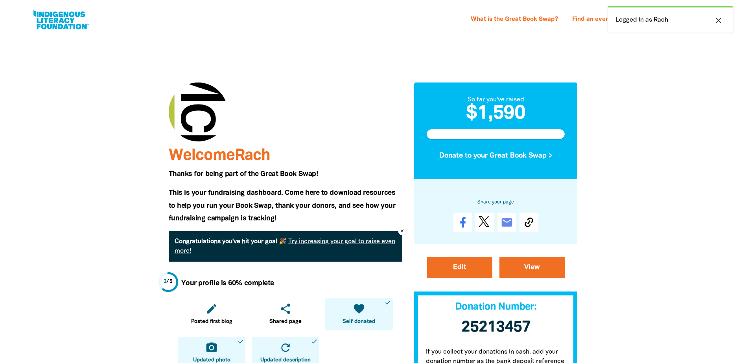 This screenshot has height=363, width=746. What do you see at coordinates (507, 222) in the screenshot?
I see `a: email` at bounding box center [507, 222].